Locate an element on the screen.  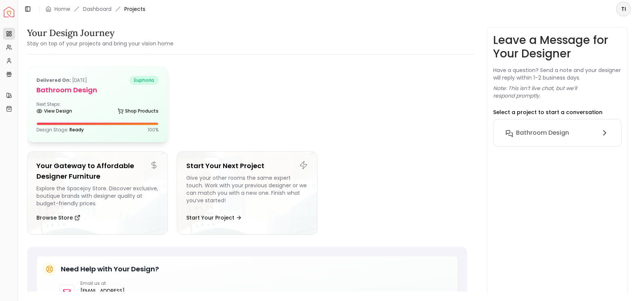
a: Shop Products is located at coordinates (138, 111).